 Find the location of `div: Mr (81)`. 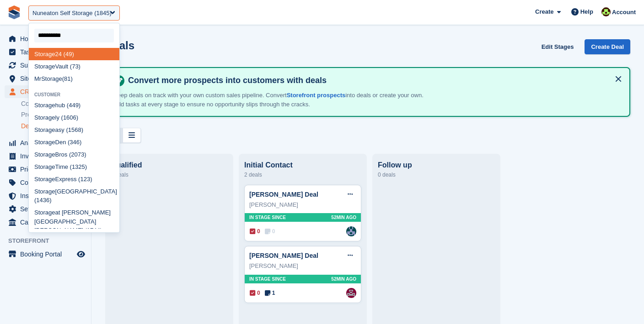

div: Mr (81) is located at coordinates (74, 78).